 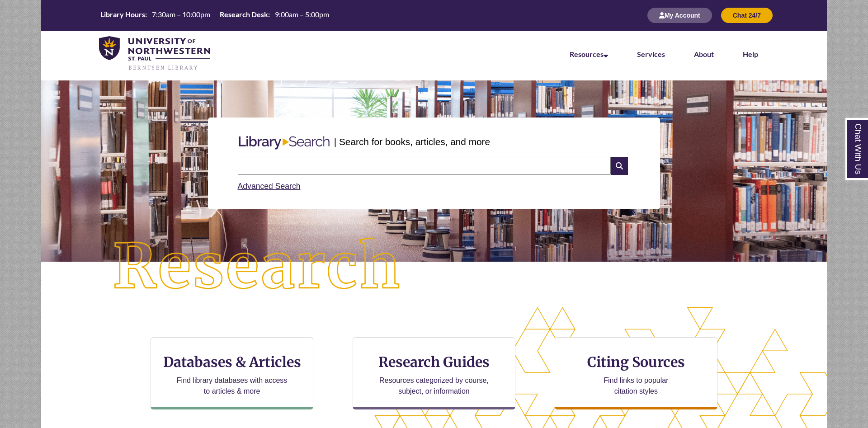 What do you see at coordinates (122, 15) in the screenshot?
I see `th: Library Hours:` at bounding box center [122, 15].